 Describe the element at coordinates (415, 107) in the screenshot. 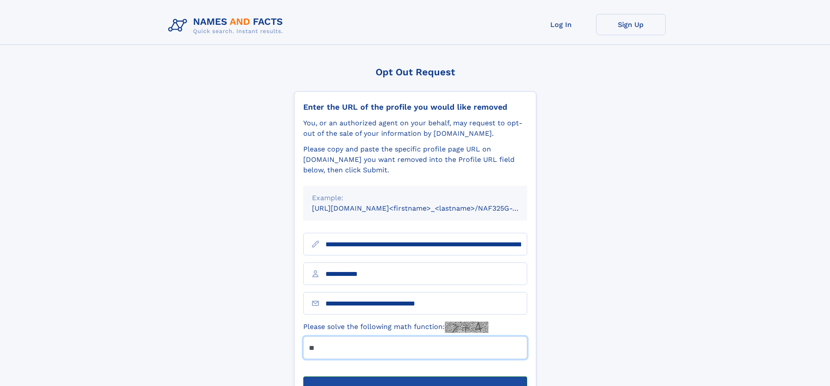

I see `div: Enter the URL of the profile you would like removed` at that location.